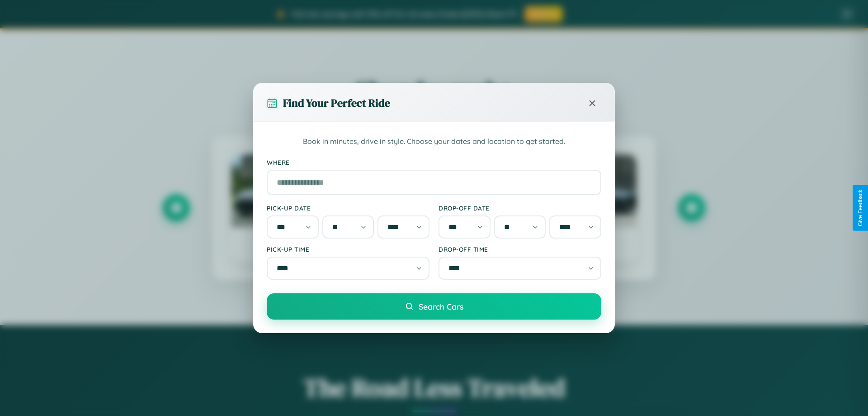  I want to click on label: Pick-up Time, so click(348, 249).